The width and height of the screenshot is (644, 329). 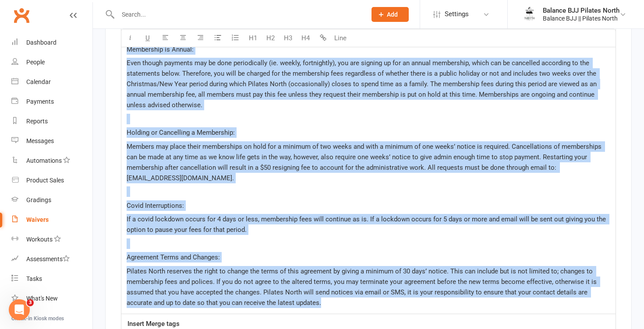 I want to click on a: Messages, so click(x=52, y=141).